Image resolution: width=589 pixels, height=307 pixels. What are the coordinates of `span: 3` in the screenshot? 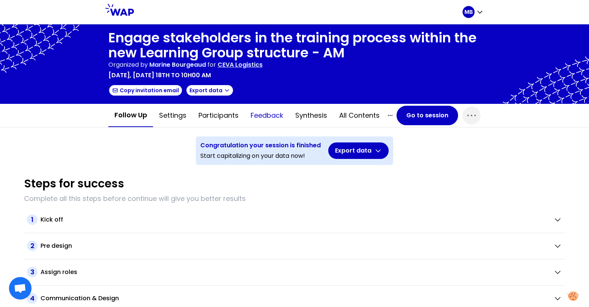 It's located at (32, 273).